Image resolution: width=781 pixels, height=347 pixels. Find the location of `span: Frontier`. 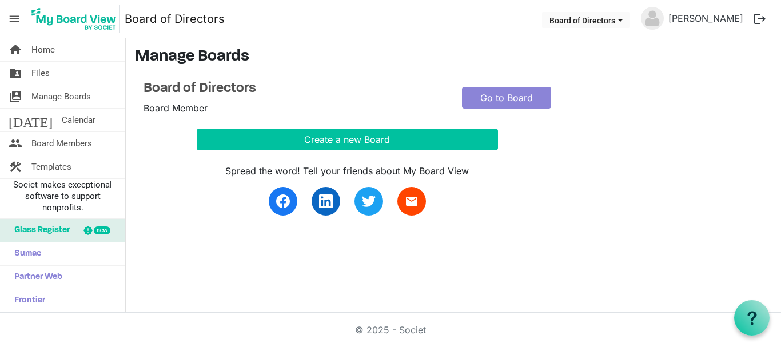

span: Frontier is located at coordinates (27, 301).